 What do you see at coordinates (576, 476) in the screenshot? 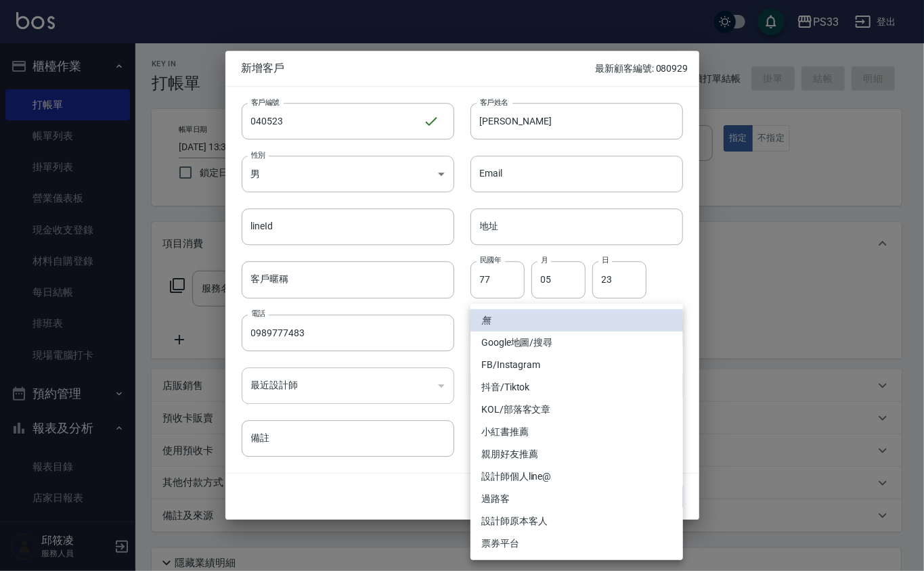
I see `li: 設計師個人line@` at bounding box center [576, 476].